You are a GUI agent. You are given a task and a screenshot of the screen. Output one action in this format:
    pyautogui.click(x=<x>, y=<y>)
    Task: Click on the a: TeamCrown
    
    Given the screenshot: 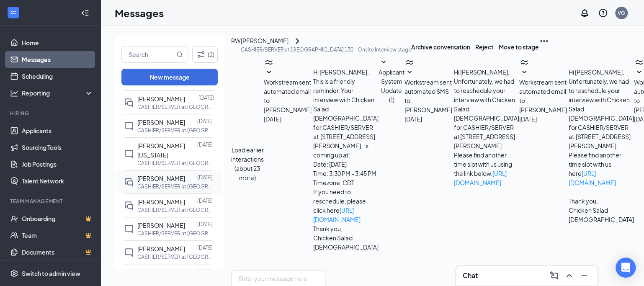 What is the action you would take?
    pyautogui.click(x=57, y=235)
    